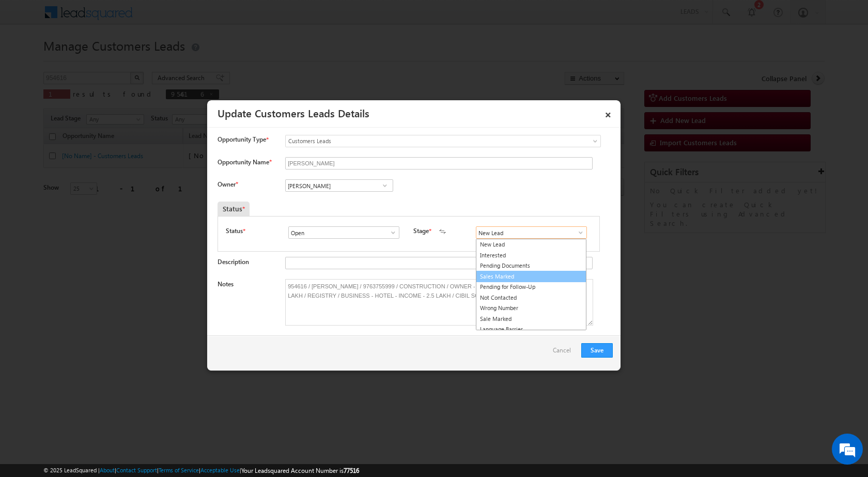  Describe the element at coordinates (531, 287) in the screenshot. I see `a: Pending for Follow-Up` at that location.